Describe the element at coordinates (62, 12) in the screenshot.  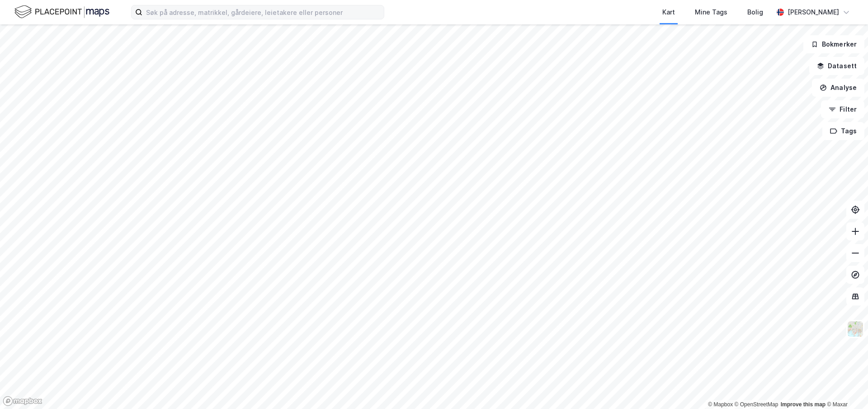
I see `img: logo.f888ab2527a4732fd821a326f86c7f29.svg` at that location.